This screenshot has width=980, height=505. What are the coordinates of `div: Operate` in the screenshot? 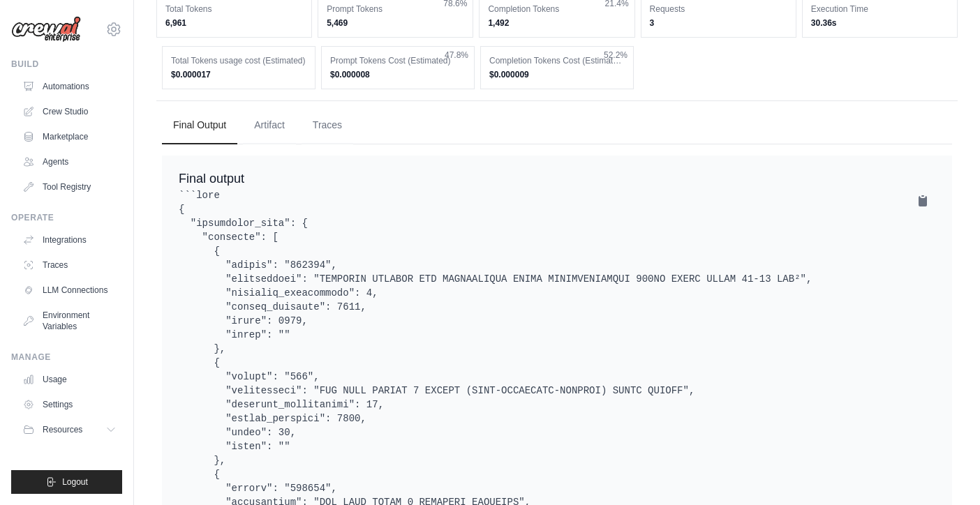 It's located at (66, 218).